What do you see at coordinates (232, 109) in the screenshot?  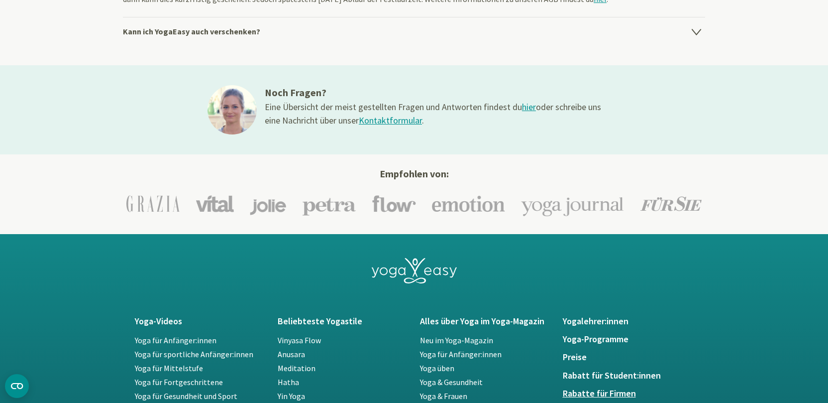 I see `img: ines@1x.jpg` at bounding box center [232, 109].